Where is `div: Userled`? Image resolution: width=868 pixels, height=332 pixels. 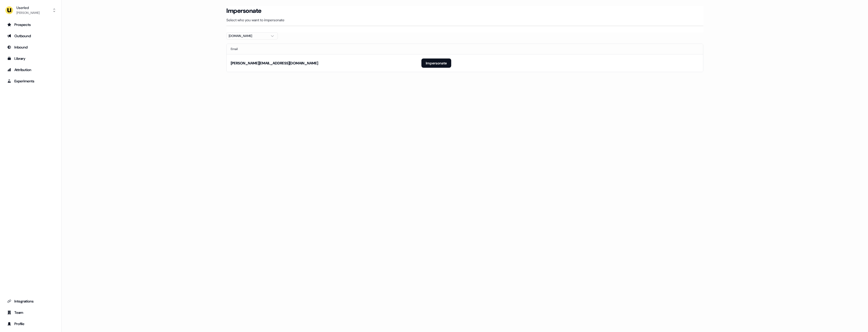
div: Userled is located at coordinates (28, 8).